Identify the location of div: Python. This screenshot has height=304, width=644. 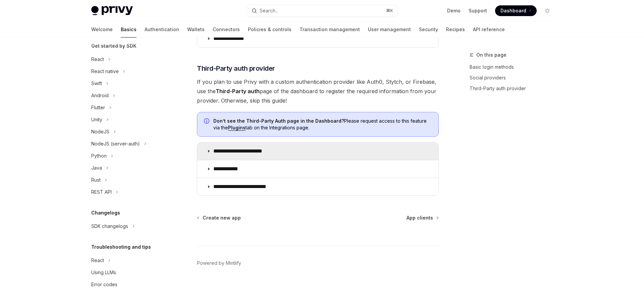
(99, 156).